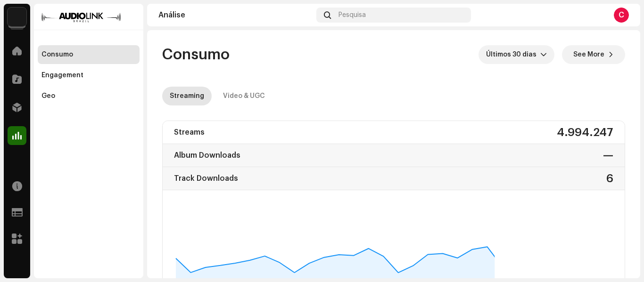 The width and height of the screenshot is (644, 282). Describe the element at coordinates (189, 132) in the screenshot. I see `div: Streams` at that location.